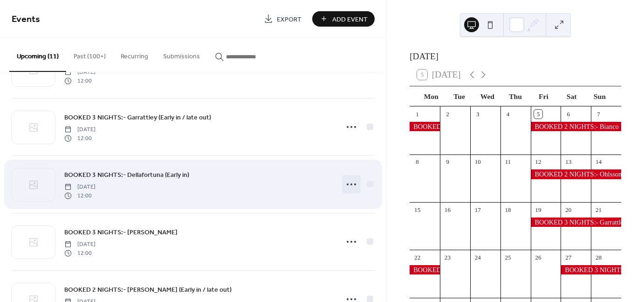 The image size is (644, 302). Describe the element at coordinates (591, 269) in the screenshot. I see `div: BOOKED 3 NIGHTS:- Dellafortuna (Early in)` at that location.